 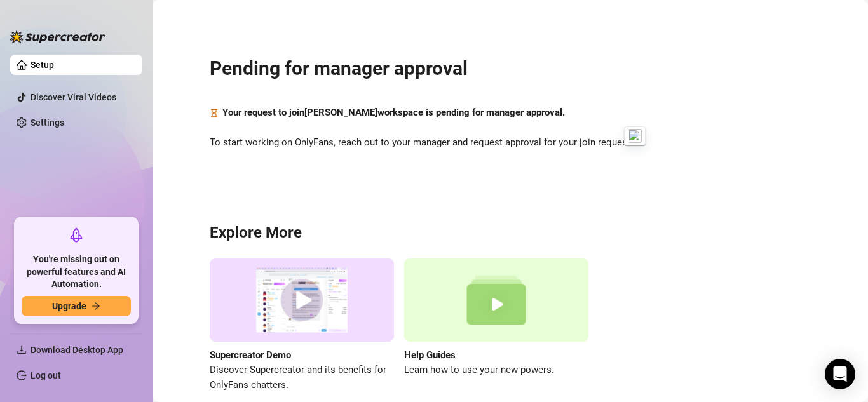 What do you see at coordinates (47, 123) in the screenshot?
I see `a: Settings` at bounding box center [47, 123].